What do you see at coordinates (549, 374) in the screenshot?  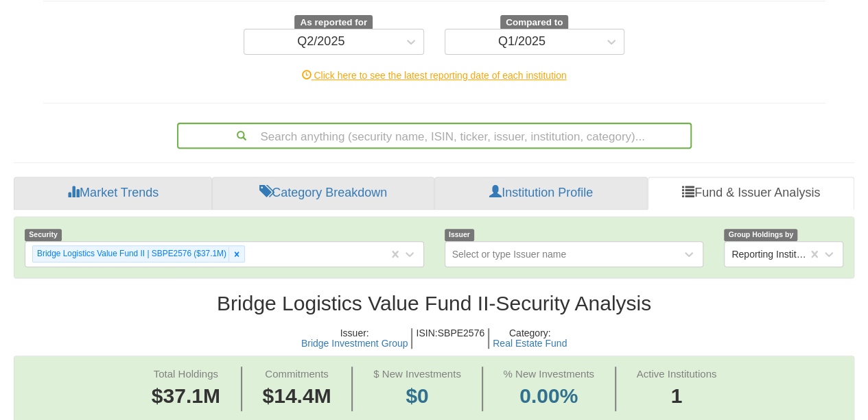 I see `span: % New Investments` at bounding box center [549, 374].